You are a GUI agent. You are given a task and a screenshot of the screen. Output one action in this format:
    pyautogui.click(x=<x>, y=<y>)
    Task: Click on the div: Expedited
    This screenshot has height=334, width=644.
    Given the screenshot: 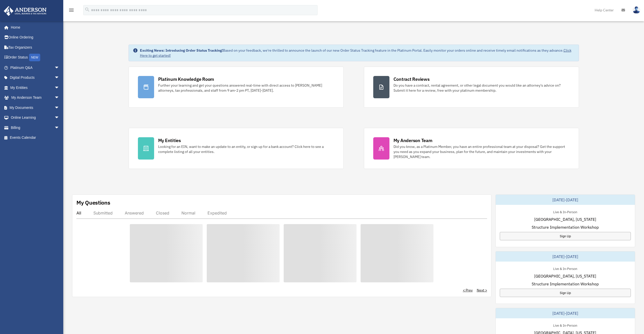 What is the action you would take?
    pyautogui.click(x=217, y=213)
    